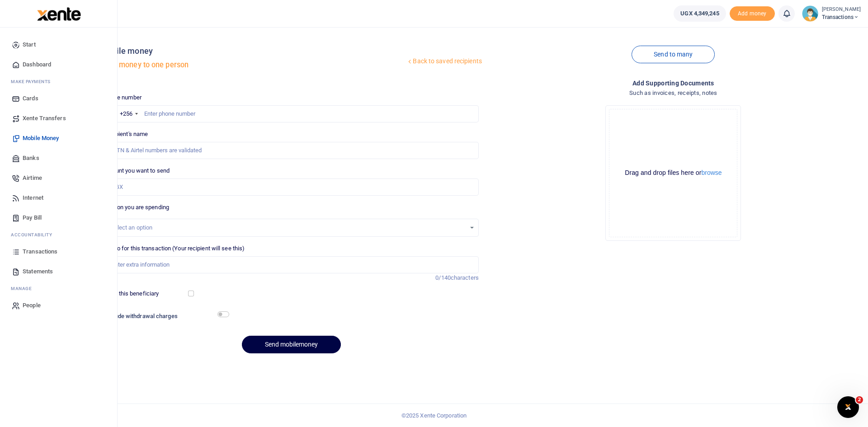 The width and height of the screenshot is (868, 427). Describe the element at coordinates (58, 45) in the screenshot. I see `a: Start` at that location.